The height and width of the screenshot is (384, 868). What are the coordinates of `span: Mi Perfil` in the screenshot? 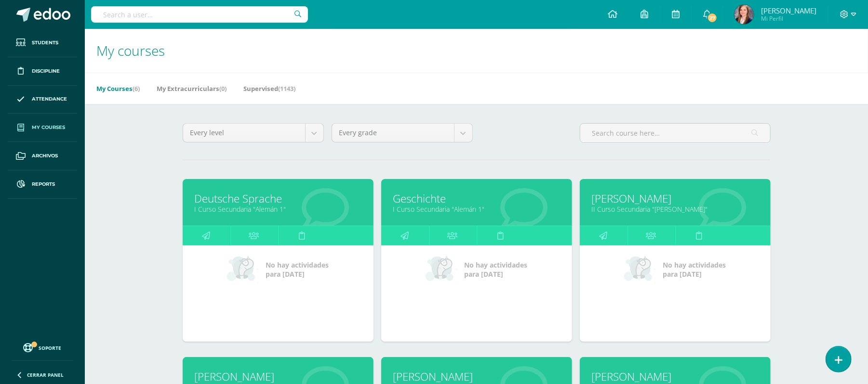 It's located at (788, 18).